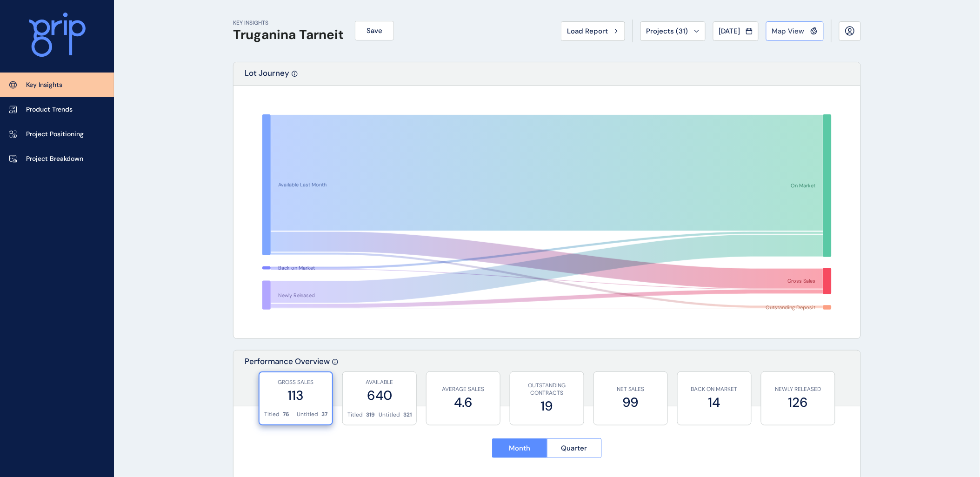 The image size is (980, 477). I want to click on button: Load Report, so click(593, 32).